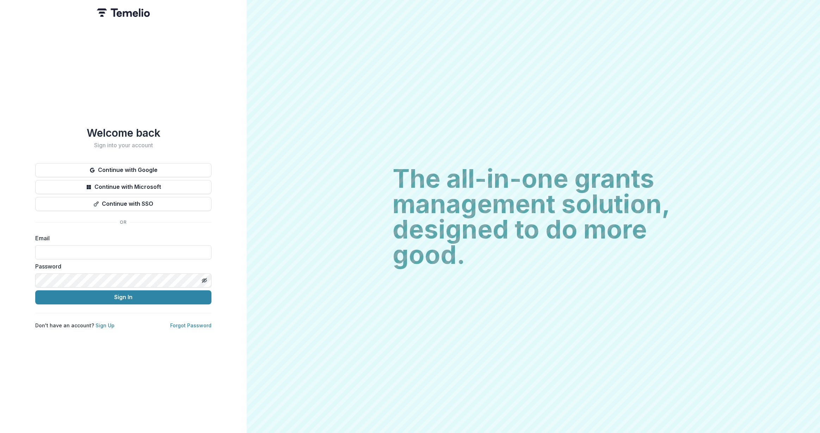 This screenshot has width=820, height=433. I want to click on label: Email, so click(121, 238).